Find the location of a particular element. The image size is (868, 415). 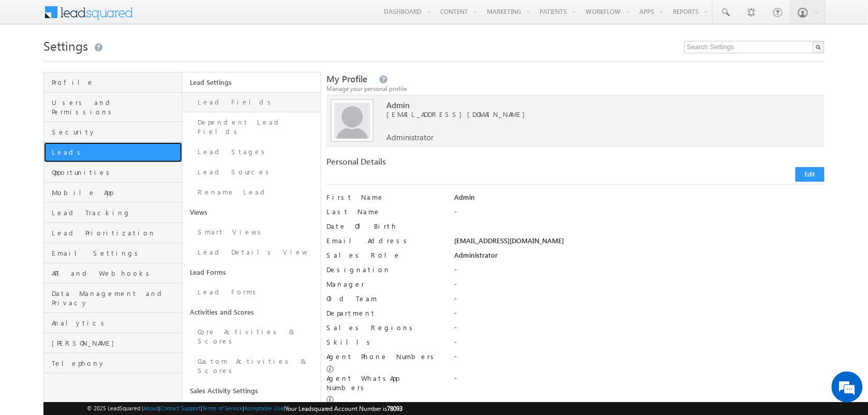

label: Last Name is located at coordinates (384, 212).